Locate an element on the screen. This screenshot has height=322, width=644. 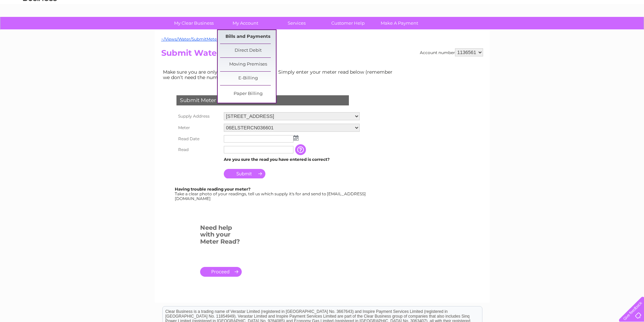
h3: Need help with your Meter Read? is located at coordinates (220, 236).